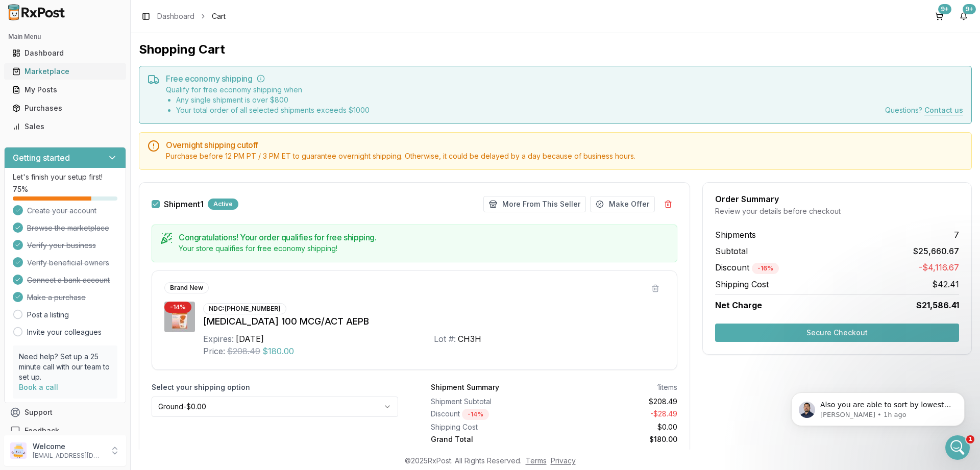 The width and height of the screenshot is (980, 470). What do you see at coordinates (68, 280) in the screenshot?
I see `span: Connect a bank account` at bounding box center [68, 280].